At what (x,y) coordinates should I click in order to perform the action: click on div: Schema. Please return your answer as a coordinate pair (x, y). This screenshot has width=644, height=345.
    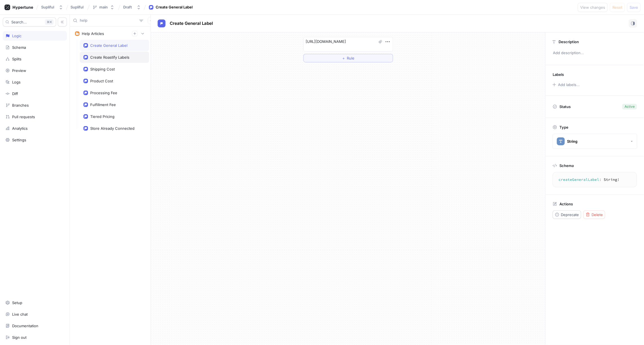
    Looking at the image, I should click on (19, 47).